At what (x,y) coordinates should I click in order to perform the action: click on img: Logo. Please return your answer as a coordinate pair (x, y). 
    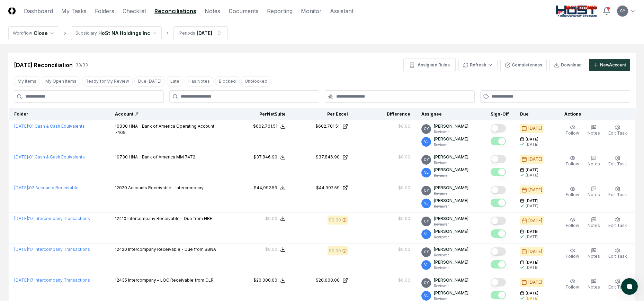
    Looking at the image, I should click on (12, 10).